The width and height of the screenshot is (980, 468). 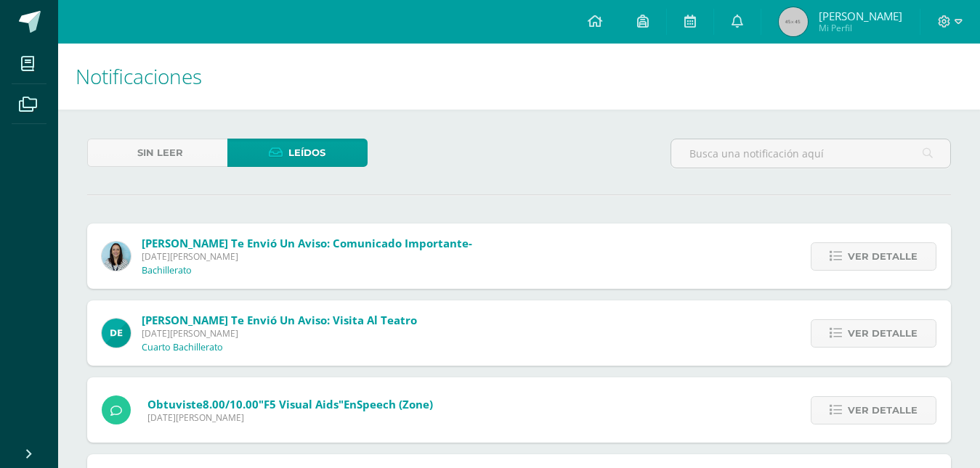 What do you see at coordinates (306, 153) in the screenshot?
I see `span: Leídos` at bounding box center [306, 153].